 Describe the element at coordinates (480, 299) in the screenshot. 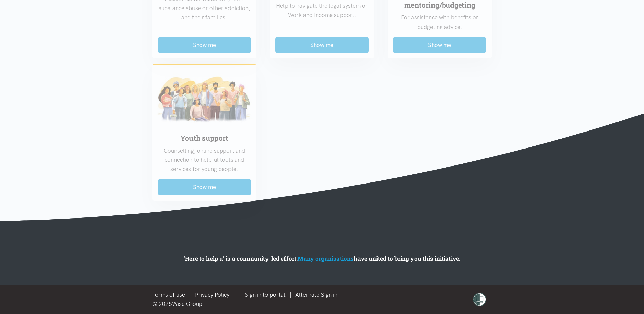

I see `img: shielded` at that location.